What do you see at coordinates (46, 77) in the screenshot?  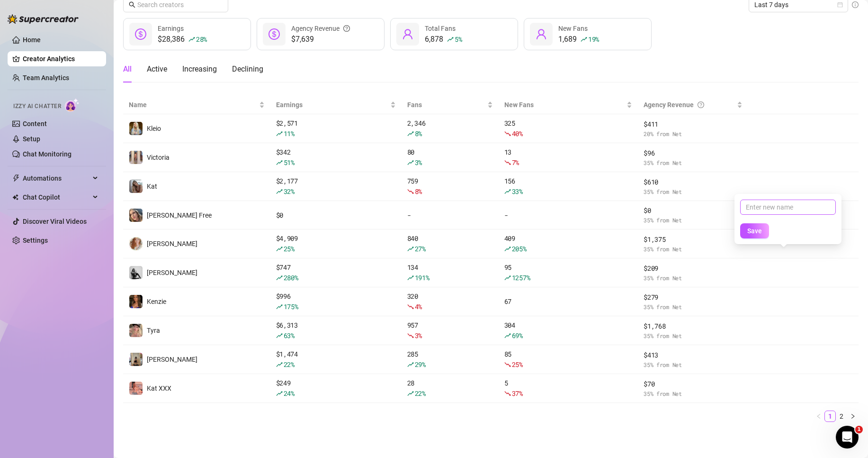 I see `a: Team Analytics` at bounding box center [46, 77].